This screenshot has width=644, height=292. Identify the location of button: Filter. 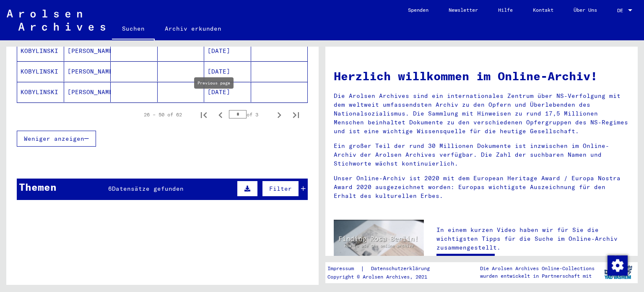
(280, 189).